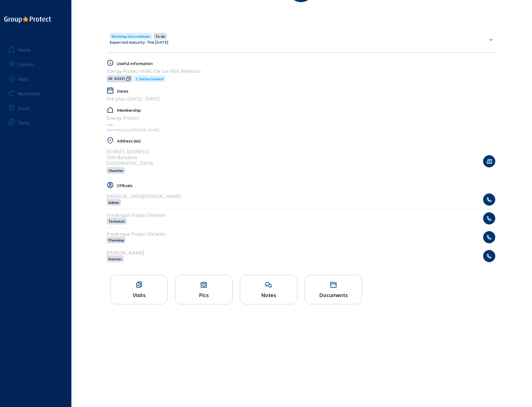 This screenshot has width=532, height=407. Describe the element at coordinates (131, 36) in the screenshot. I see `span: Working site reminder` at that location.